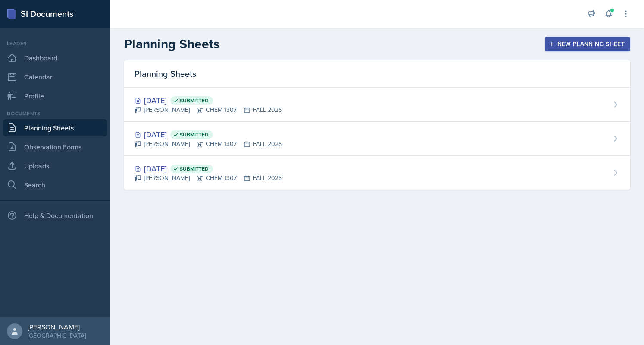 The height and width of the screenshot is (345, 644). I want to click on div: New Planning Sheet, so click(588, 44).